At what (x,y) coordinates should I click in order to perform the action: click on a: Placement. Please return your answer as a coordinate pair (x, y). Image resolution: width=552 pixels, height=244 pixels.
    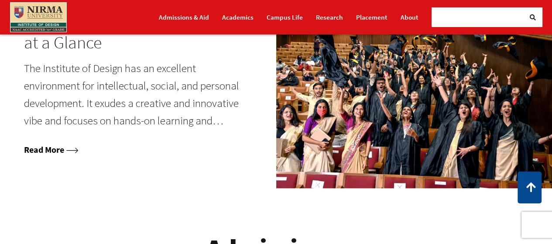
    Looking at the image, I should click on (372, 17).